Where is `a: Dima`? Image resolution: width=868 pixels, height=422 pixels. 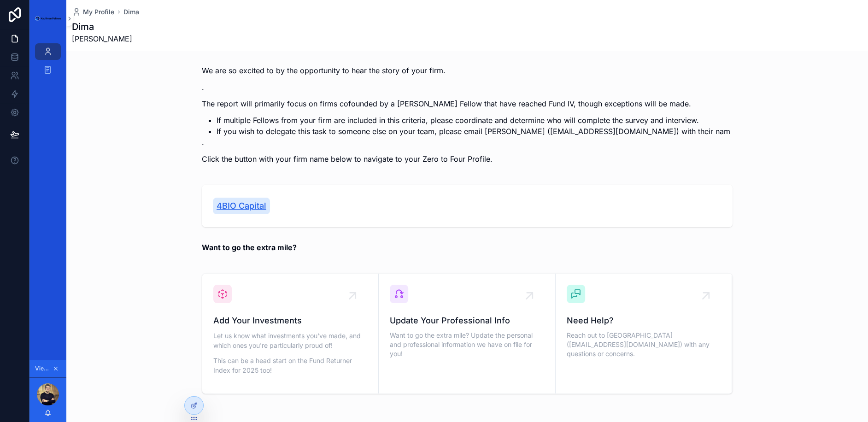
a: Dima is located at coordinates (131, 12).